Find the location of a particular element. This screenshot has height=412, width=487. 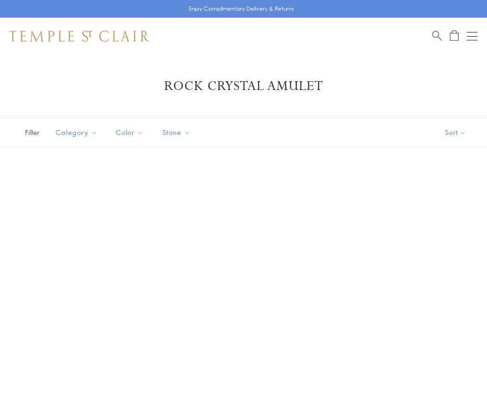

h1: Rock Crystal Amulet is located at coordinates (243, 86).